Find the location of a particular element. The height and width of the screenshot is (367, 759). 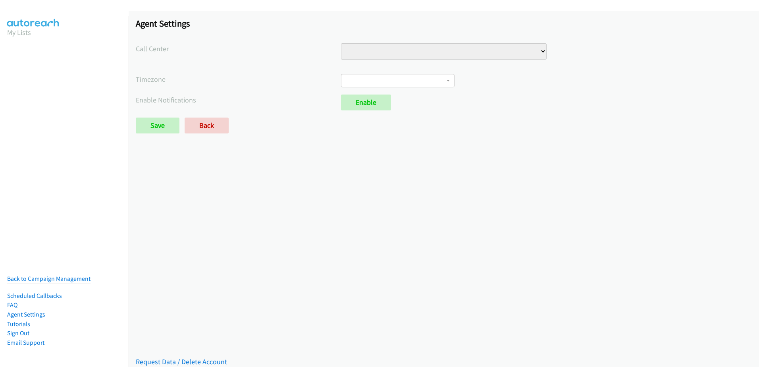

a: Back to Campaign Management is located at coordinates (49, 278).